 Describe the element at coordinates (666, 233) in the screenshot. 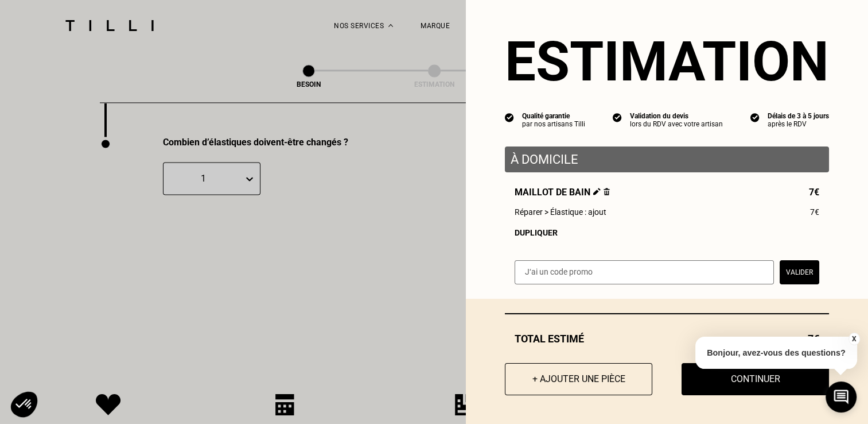

I see `div: Dupliquer` at that location.